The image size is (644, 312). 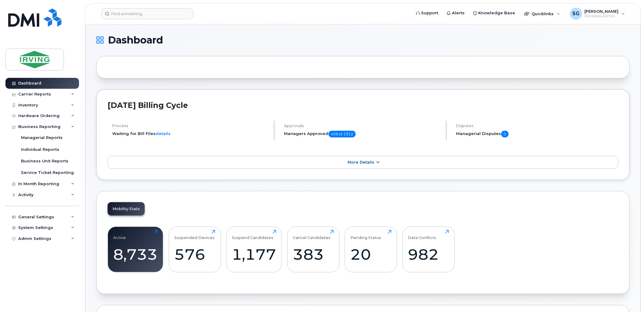 I want to click on a: Data Conflicts982, so click(x=429, y=249).